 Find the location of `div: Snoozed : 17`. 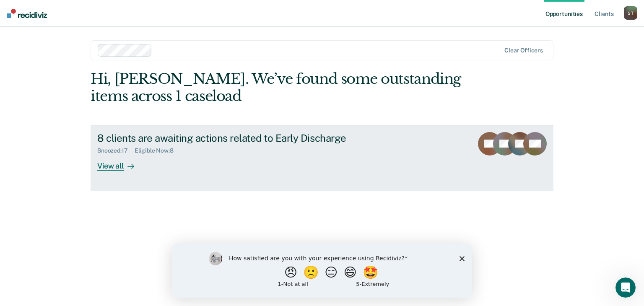

div: Snoozed : 17 is located at coordinates (116, 151).